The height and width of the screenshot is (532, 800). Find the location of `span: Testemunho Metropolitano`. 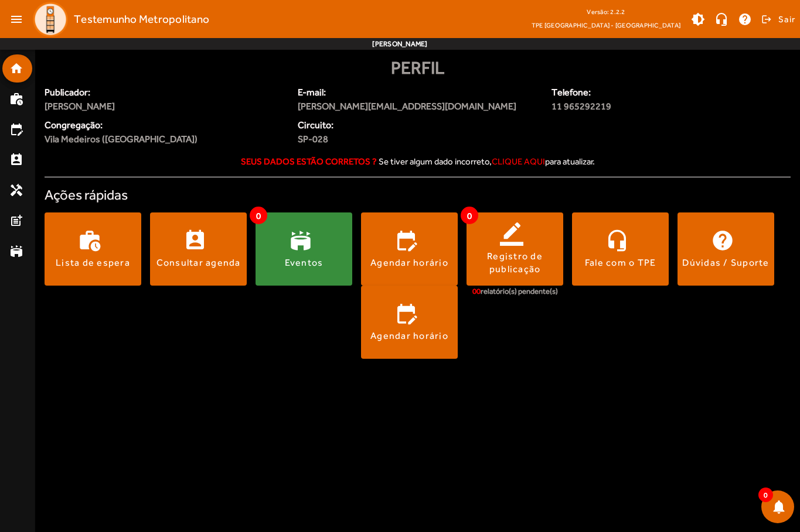

span: Testemunho Metropolitano is located at coordinates (141, 19).